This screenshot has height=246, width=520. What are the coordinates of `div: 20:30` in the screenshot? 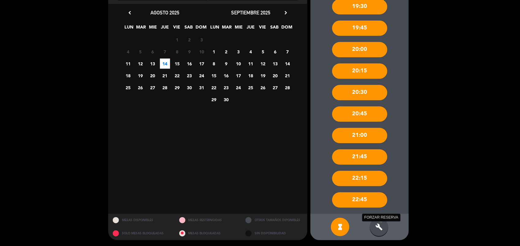 It's located at (360, 93).